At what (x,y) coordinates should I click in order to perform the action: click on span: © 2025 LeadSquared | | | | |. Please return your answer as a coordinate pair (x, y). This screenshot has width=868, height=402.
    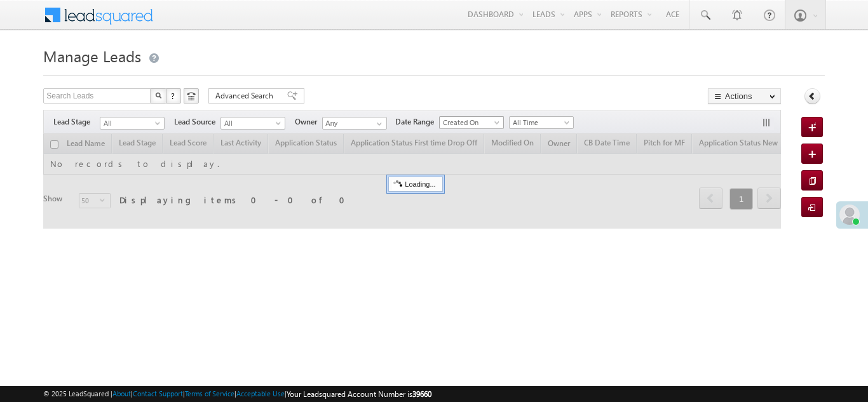
    Looking at the image, I should click on (237, 394).